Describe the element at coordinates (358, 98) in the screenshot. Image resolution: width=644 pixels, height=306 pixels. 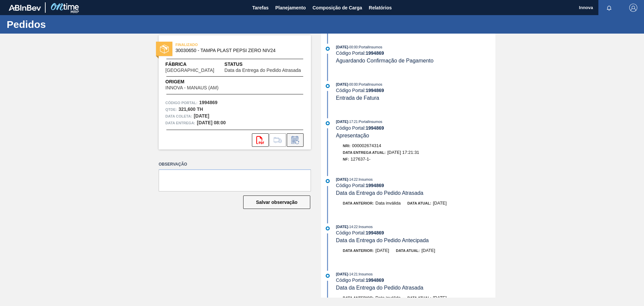
I see `span: Entrada de Fatura` at that location.